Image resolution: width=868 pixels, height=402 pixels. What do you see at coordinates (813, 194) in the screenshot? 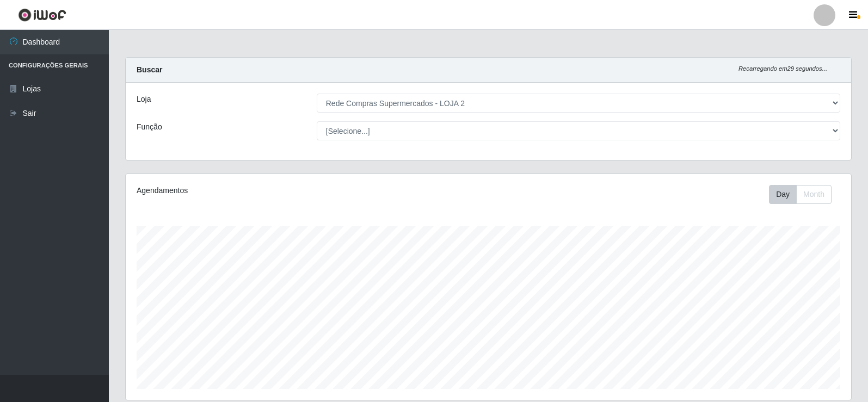
I see `button: Month` at bounding box center [813, 194].